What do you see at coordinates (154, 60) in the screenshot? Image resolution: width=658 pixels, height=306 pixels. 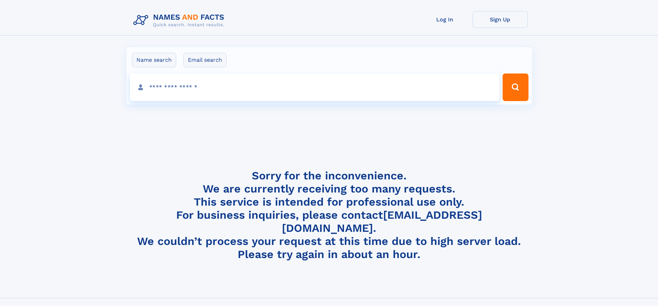 I see `label: Name search` at bounding box center [154, 60].